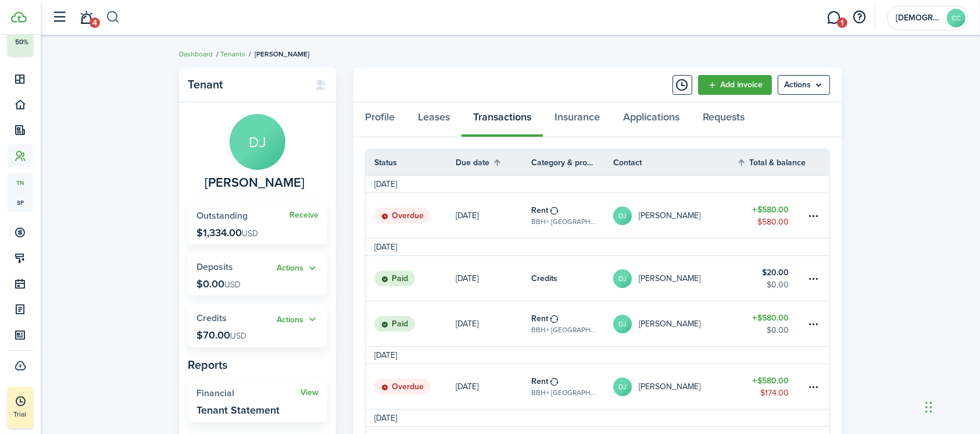  Describe the element at coordinates (834, 18) in the screenshot. I see `a: Messaging` at that location.